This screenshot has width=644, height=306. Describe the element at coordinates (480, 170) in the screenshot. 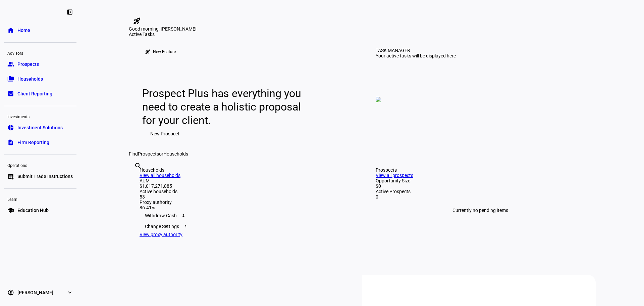

I see `div: Prospects` at that location.